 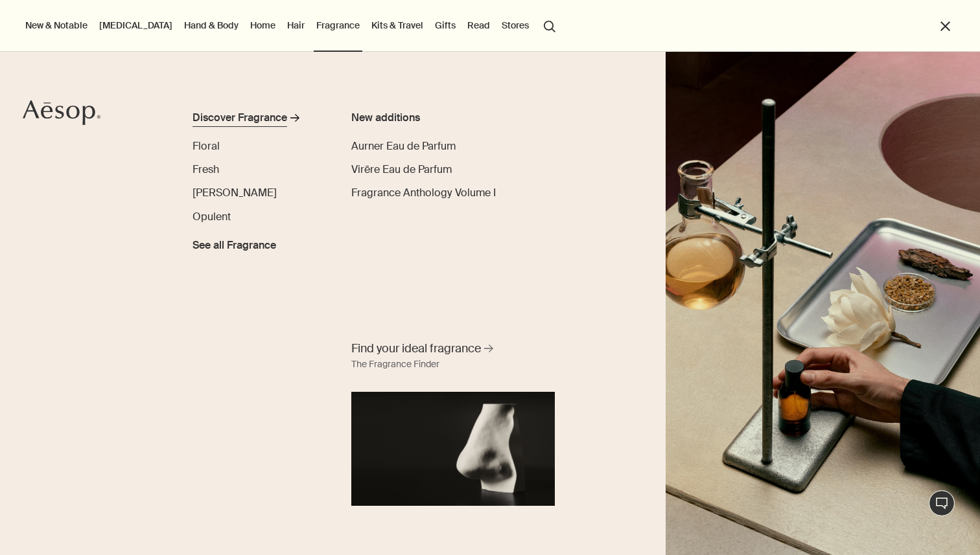 I want to click on a: Discover Fragrance, so click(x=257, y=120).